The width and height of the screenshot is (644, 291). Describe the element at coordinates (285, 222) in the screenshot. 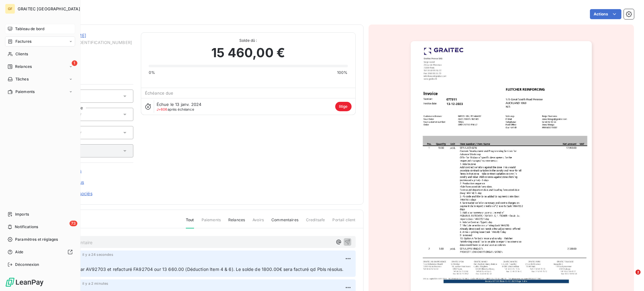

I see `span: Commentaires` at that location.